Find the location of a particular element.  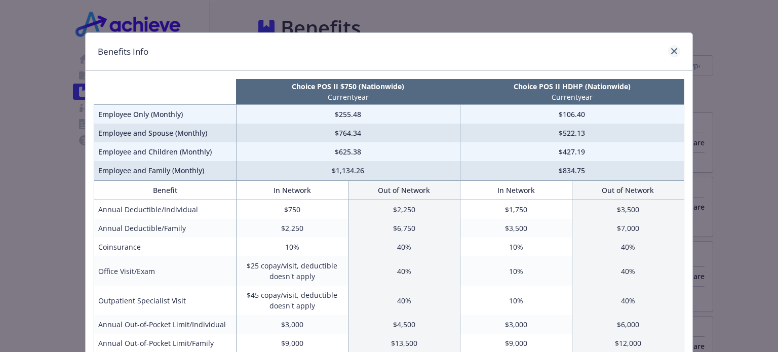

td: $25 copay/visit, deductible doesn't apply is located at coordinates (292, 271).